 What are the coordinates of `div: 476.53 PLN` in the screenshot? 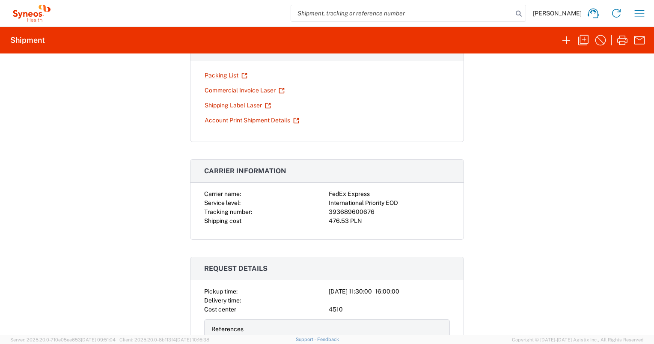 It's located at (389, 221).